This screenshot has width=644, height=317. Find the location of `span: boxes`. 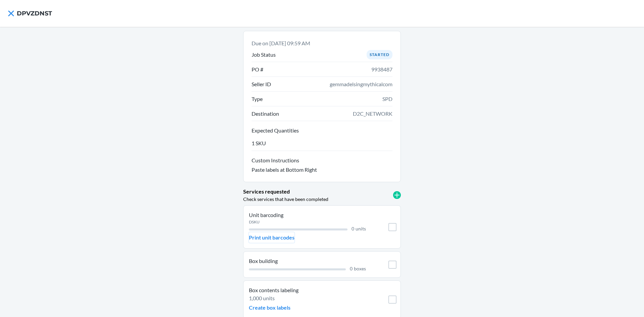

span: boxes is located at coordinates (360, 268).